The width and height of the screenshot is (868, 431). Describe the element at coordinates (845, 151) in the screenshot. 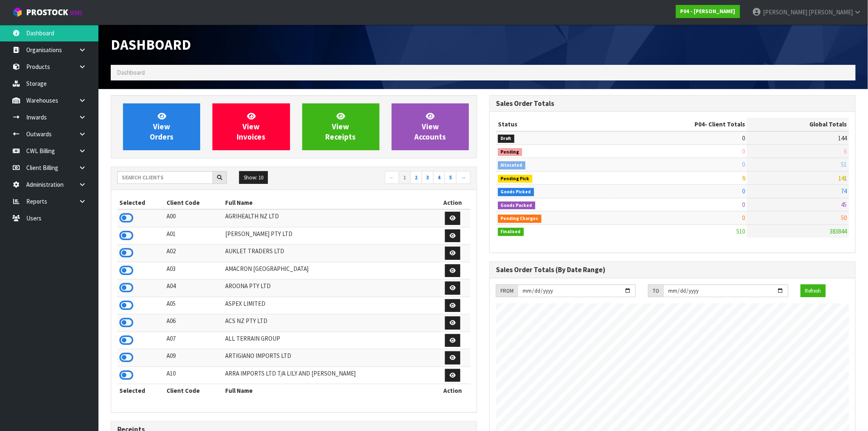

I see `span: 6` at that location.